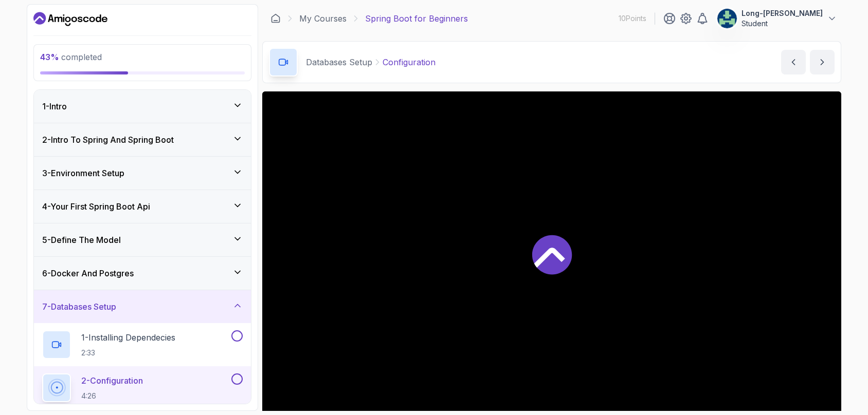  I want to click on h3: 7 - Databases Setup, so click(79, 307).